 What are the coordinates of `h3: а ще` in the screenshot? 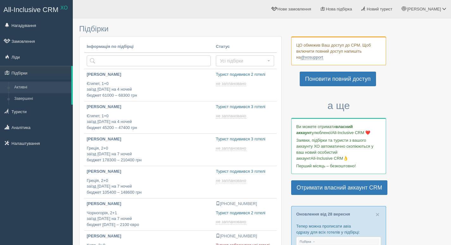 It's located at (339, 105).